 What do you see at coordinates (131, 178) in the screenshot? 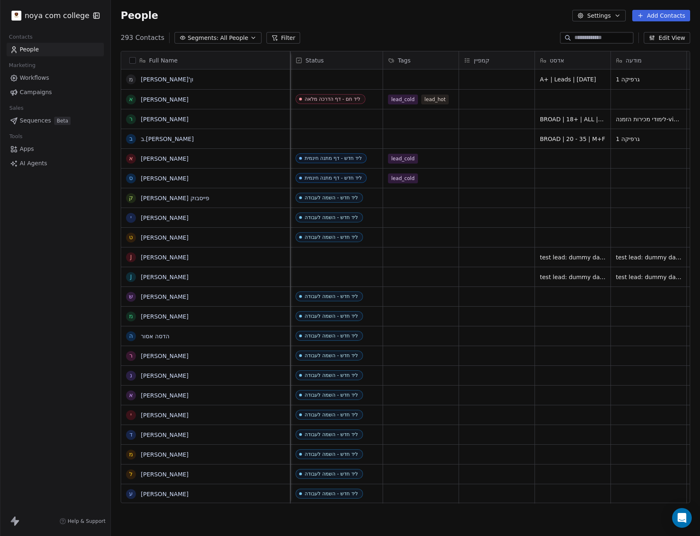
I see `div: ס` at bounding box center [131, 178].